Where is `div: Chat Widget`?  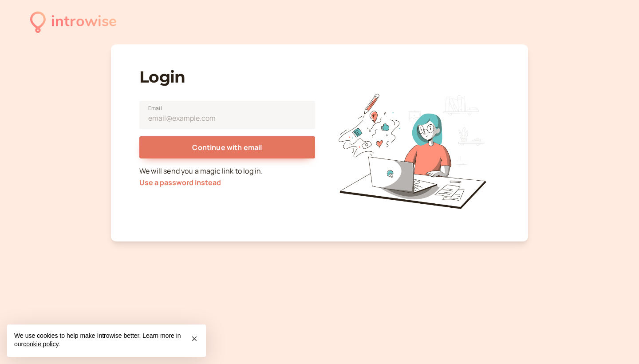 div: Chat Widget is located at coordinates (617, 342).